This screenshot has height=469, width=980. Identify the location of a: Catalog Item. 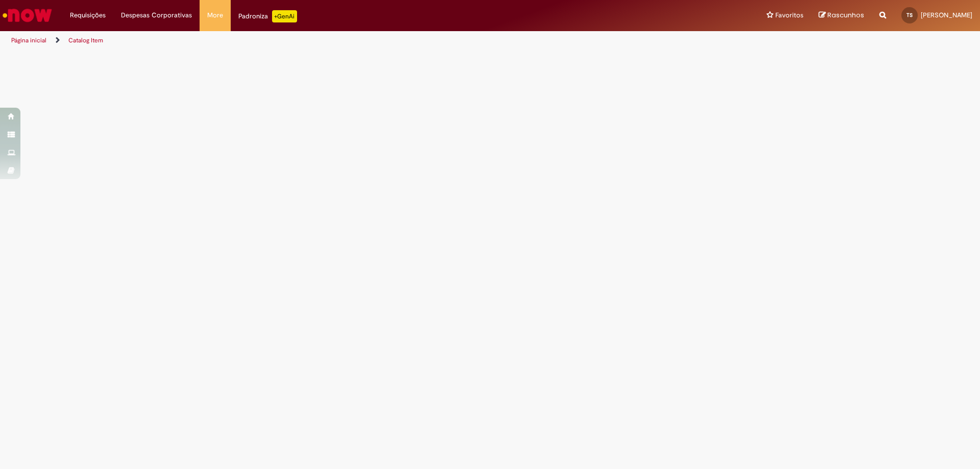
(86, 41).